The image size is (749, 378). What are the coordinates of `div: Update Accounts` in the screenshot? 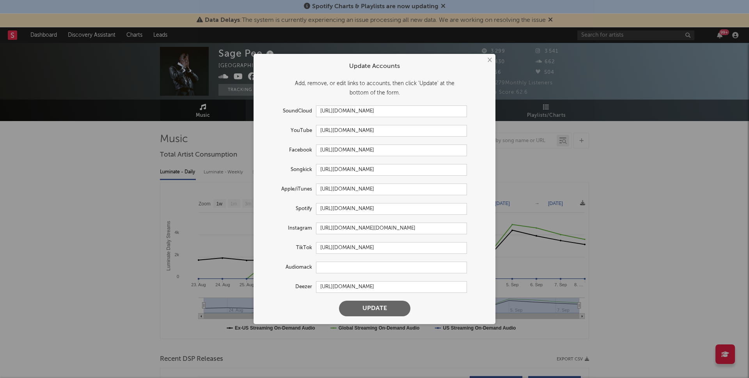 It's located at (375, 66).